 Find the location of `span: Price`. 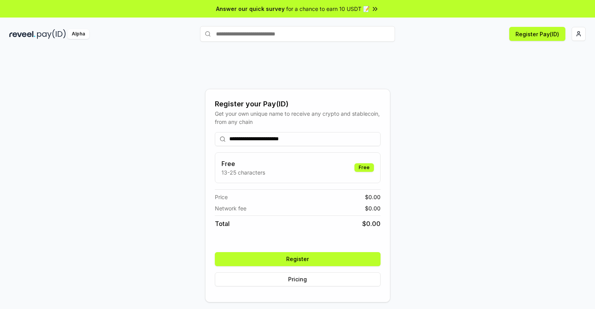

span: Price is located at coordinates (221, 197).